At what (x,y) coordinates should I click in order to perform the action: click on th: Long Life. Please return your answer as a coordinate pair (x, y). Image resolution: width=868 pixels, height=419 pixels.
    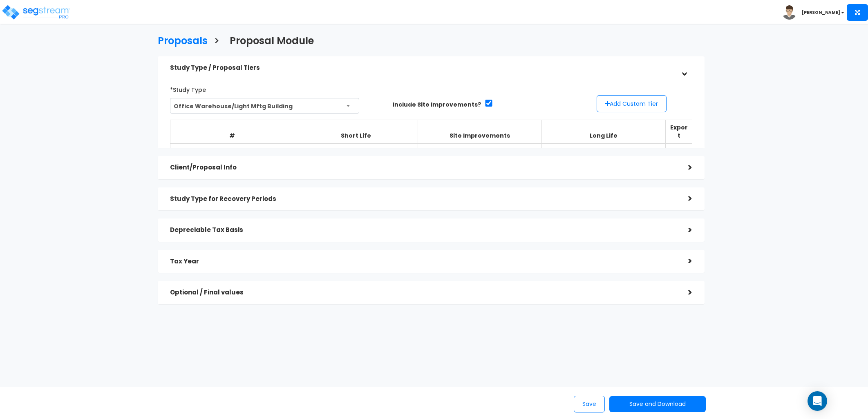
    Looking at the image, I should click on (604, 132).